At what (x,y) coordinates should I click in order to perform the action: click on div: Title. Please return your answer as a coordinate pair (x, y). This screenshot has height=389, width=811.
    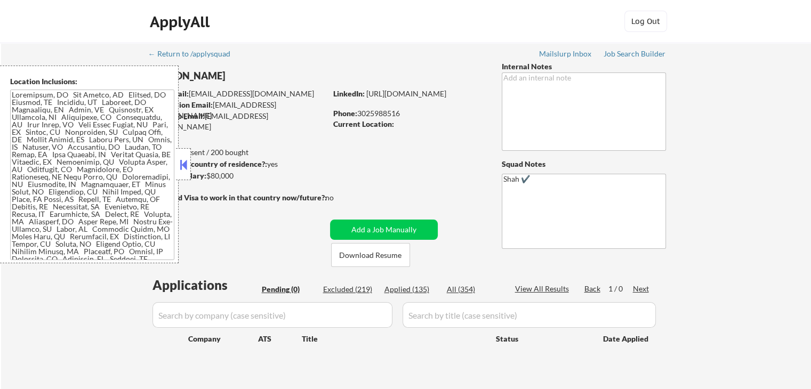
    Looking at the image, I should click on (393, 339).